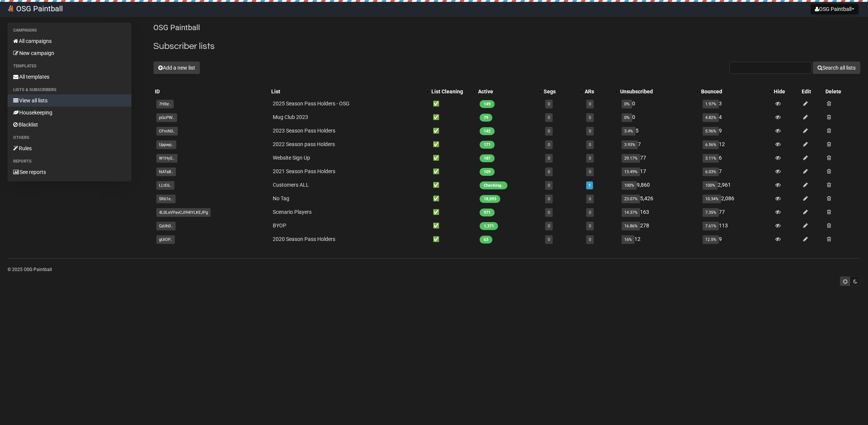 Image resolution: width=868 pixels, height=425 pixels. Describe the element at coordinates (291, 158) in the screenshot. I see `a: Website Sign Up` at that location.